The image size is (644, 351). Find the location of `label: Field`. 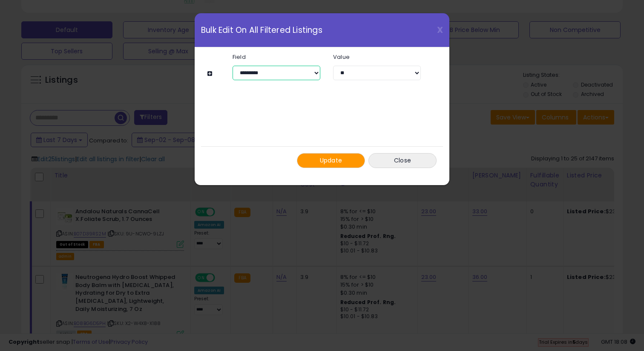

label: Field is located at coordinates (277, 57).